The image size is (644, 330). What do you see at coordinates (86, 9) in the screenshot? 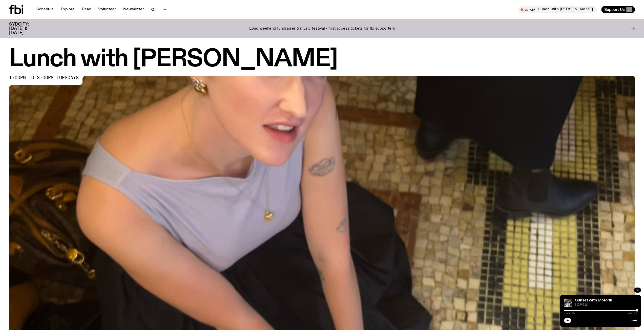
I see `a: Read` at bounding box center [86, 9].